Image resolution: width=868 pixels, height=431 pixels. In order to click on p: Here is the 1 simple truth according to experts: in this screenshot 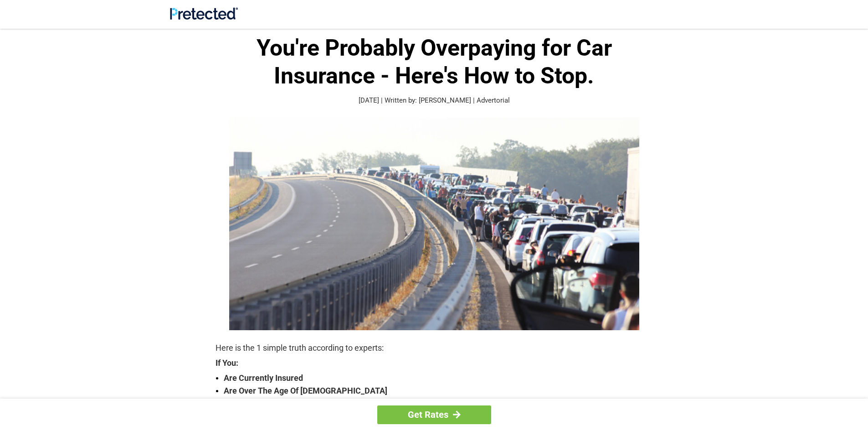, I will do `click(434, 348)`.